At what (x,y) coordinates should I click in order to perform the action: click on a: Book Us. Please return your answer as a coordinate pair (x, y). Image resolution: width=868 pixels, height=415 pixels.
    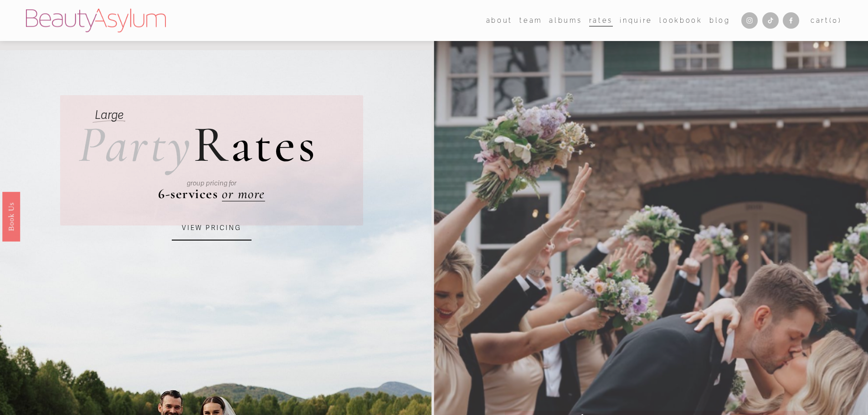
    Looking at the image, I should click on (11, 216).